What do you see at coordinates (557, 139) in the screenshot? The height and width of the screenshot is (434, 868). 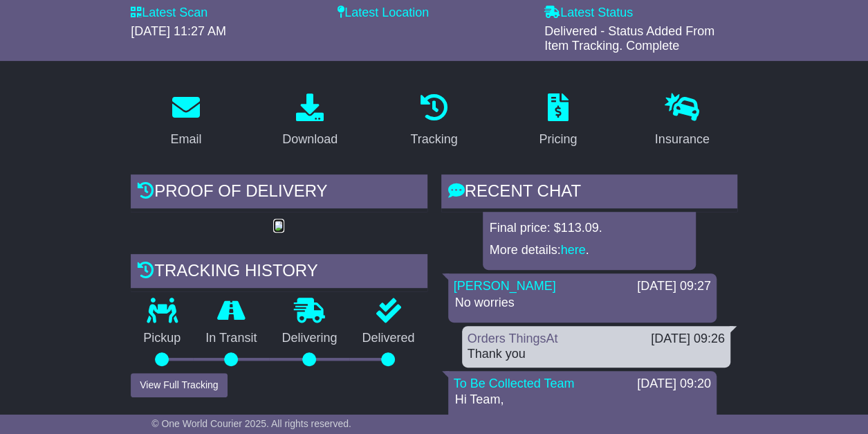 I see `div: Pricing` at bounding box center [557, 139].